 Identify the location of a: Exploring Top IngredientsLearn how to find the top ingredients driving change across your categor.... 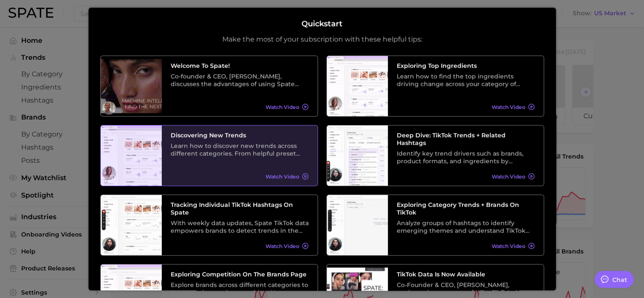
(435, 86).